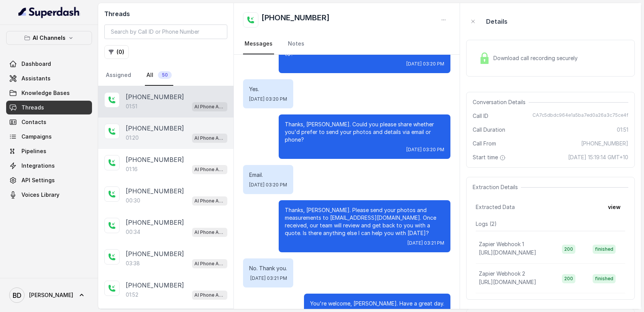 Image resolution: width=644 pixels, height=312 pixels. I want to click on span: Contacts, so click(34, 122).